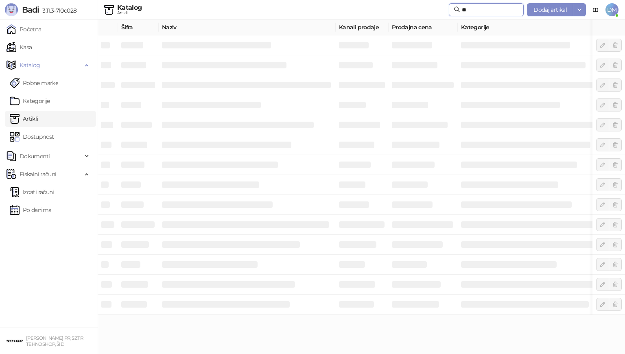 The image size is (625, 354). I want to click on img: Logo, so click(11, 10).